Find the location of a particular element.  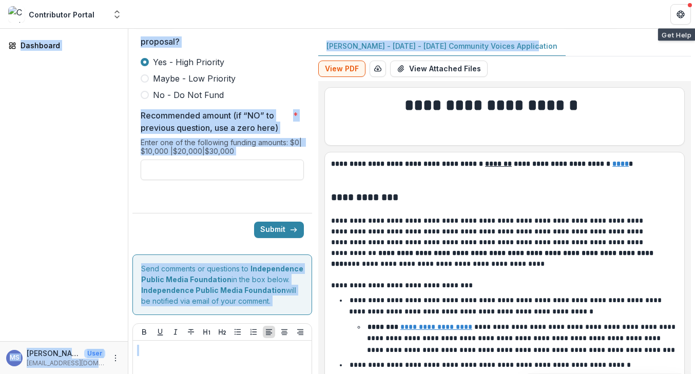

div: Enter one of the following funding amounts: $0| $10,000 |$20,000|$30,000 is located at coordinates (222, 149).